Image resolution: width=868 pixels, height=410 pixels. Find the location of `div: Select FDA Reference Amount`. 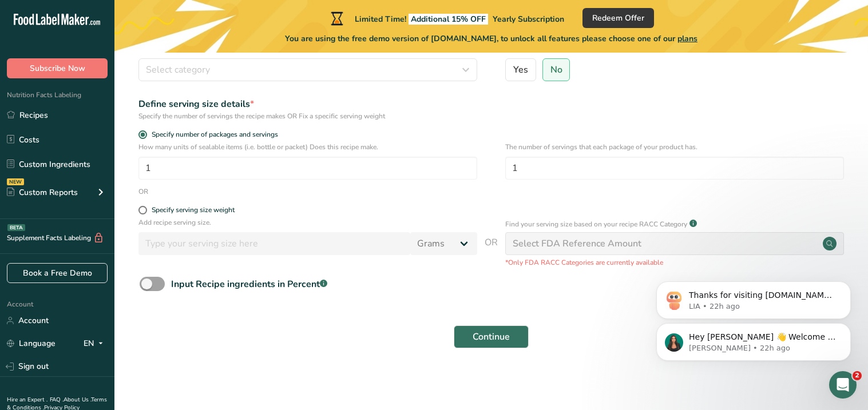

div: Select FDA Reference Amount is located at coordinates (577, 243).